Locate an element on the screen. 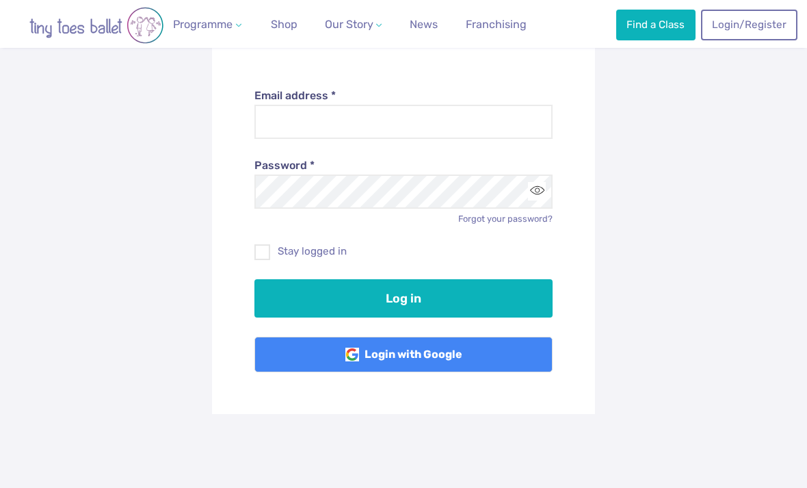  button: Toggle password visibility is located at coordinates (537, 191).